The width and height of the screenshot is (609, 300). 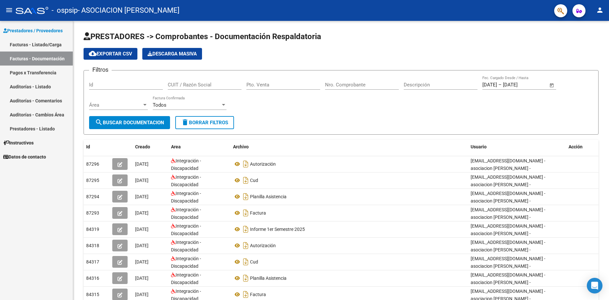 What do you see at coordinates (160, 105) in the screenshot?
I see `span: Todos` at bounding box center [160, 105].